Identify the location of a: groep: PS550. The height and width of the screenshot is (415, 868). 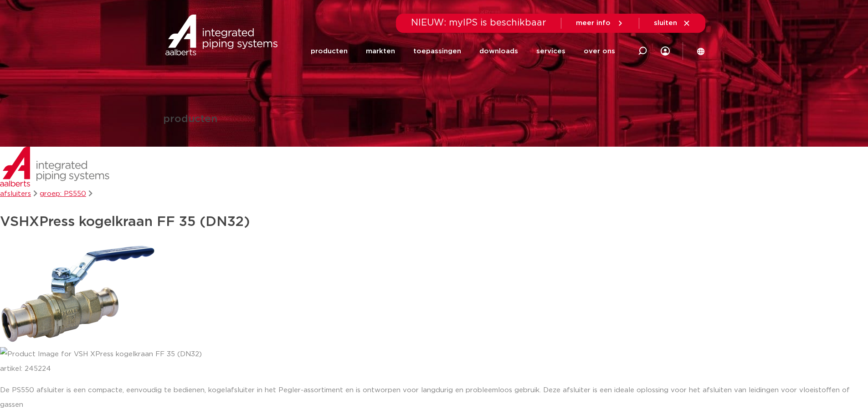
(63, 194).